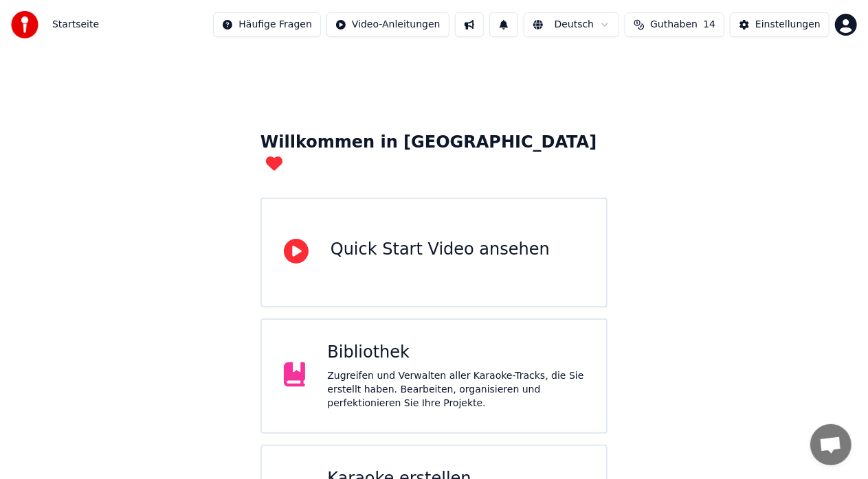 The image size is (868, 479). I want to click on div: Einstellungen, so click(788, 25).